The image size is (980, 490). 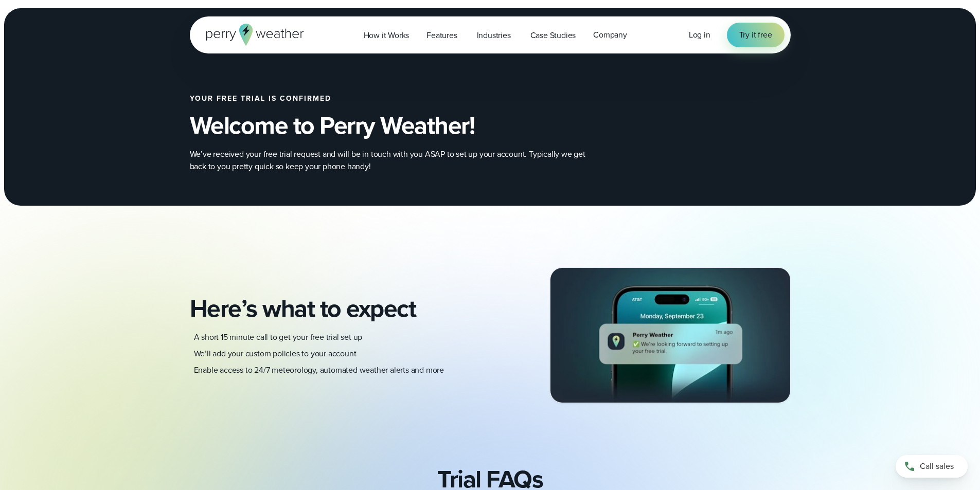 What do you see at coordinates (413, 99) in the screenshot?
I see `h2: Your free trial is confirmed` at bounding box center [413, 99].